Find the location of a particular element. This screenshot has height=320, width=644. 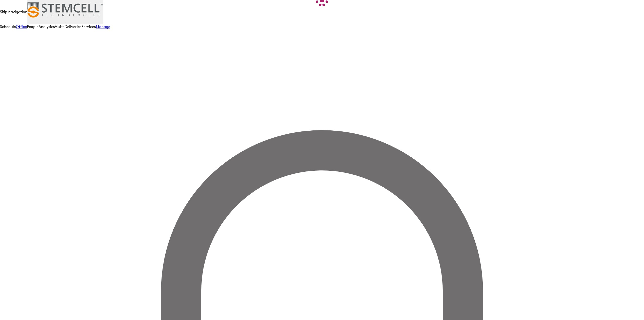

a: Manage is located at coordinates (103, 26).